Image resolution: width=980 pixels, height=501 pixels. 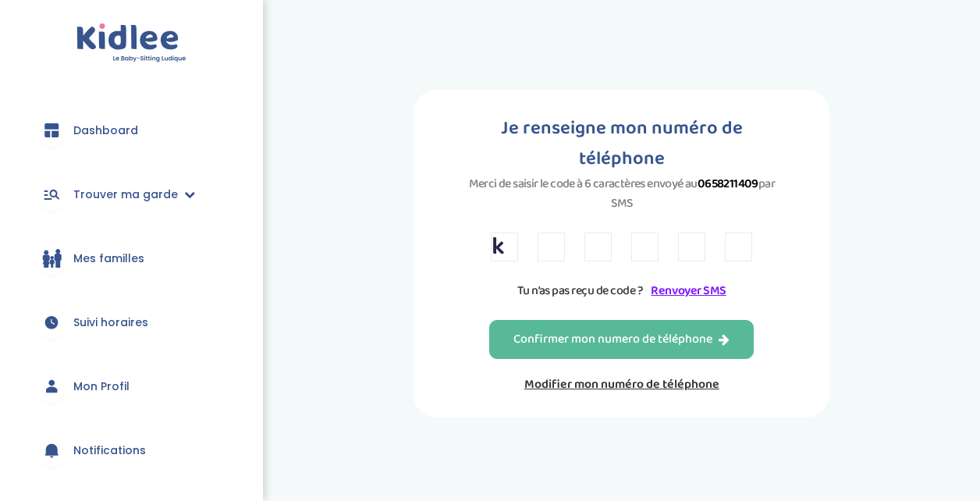 I want to click on strong: 0658211409, so click(x=728, y=183).